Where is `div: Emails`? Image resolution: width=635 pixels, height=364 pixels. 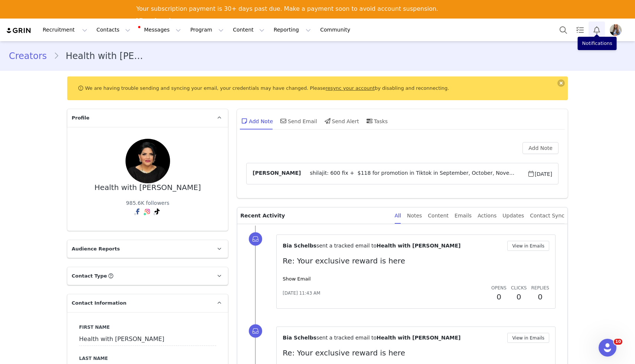 div: Emails is located at coordinates (464, 216).